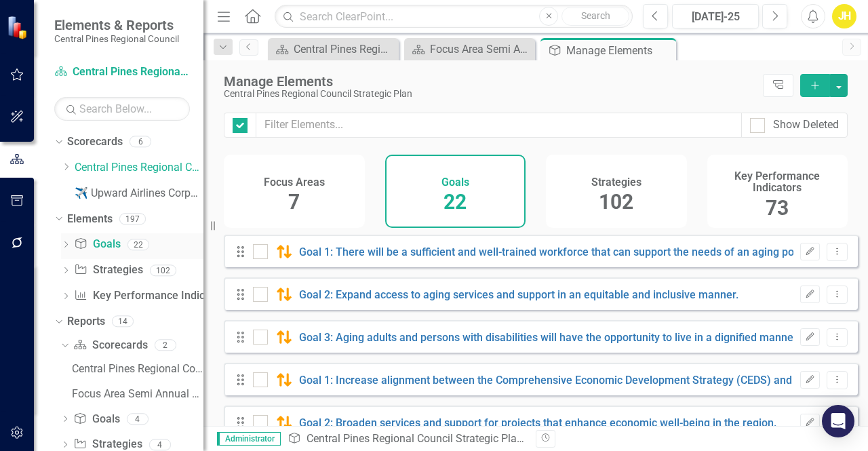  I want to click on div: 22, so click(138, 244).